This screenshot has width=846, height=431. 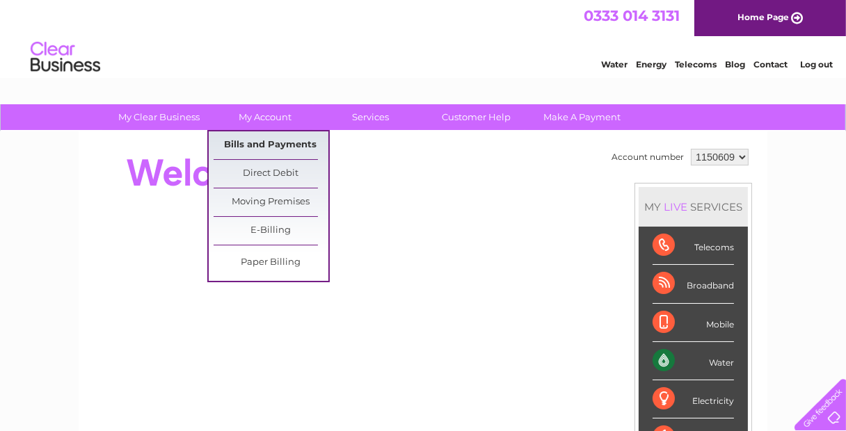 I want to click on a: Blog, so click(x=734, y=64).